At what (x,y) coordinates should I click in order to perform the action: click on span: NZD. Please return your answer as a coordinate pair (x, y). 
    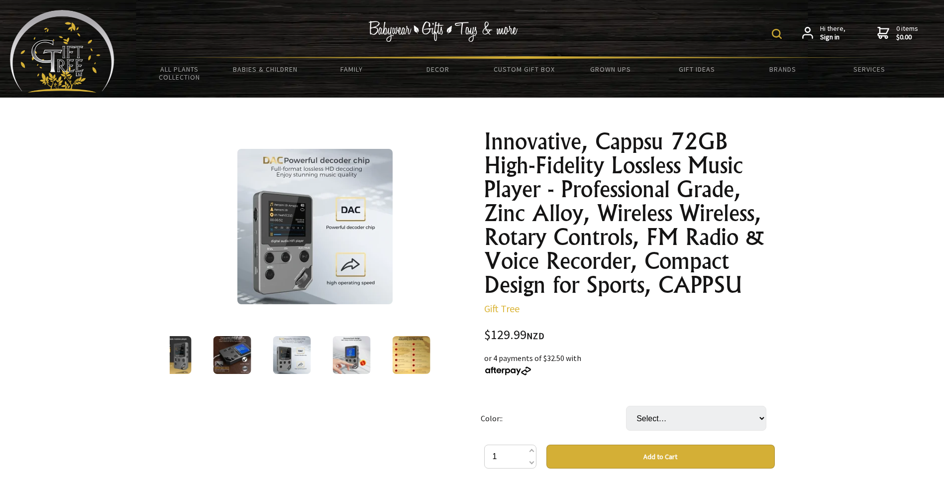
    Looking at the image, I should click on (535, 335).